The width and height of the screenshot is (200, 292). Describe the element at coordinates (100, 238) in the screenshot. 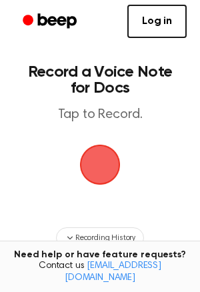

I see `button: Recording History` at that location.